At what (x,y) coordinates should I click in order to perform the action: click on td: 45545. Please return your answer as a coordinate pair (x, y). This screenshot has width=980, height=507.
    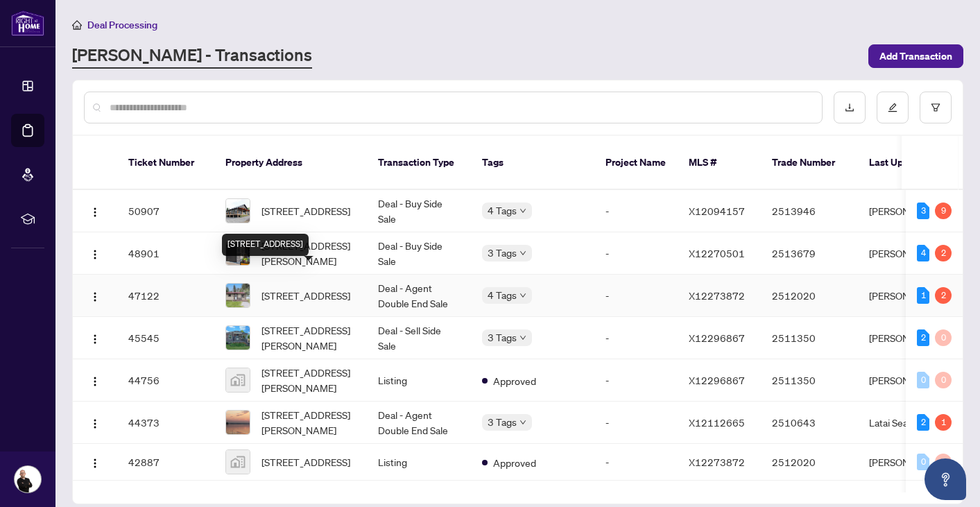
    Looking at the image, I should click on (166, 338).